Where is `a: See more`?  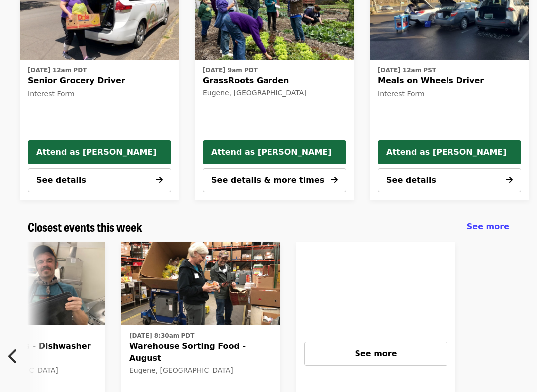
a: See more is located at coordinates (487, 227).